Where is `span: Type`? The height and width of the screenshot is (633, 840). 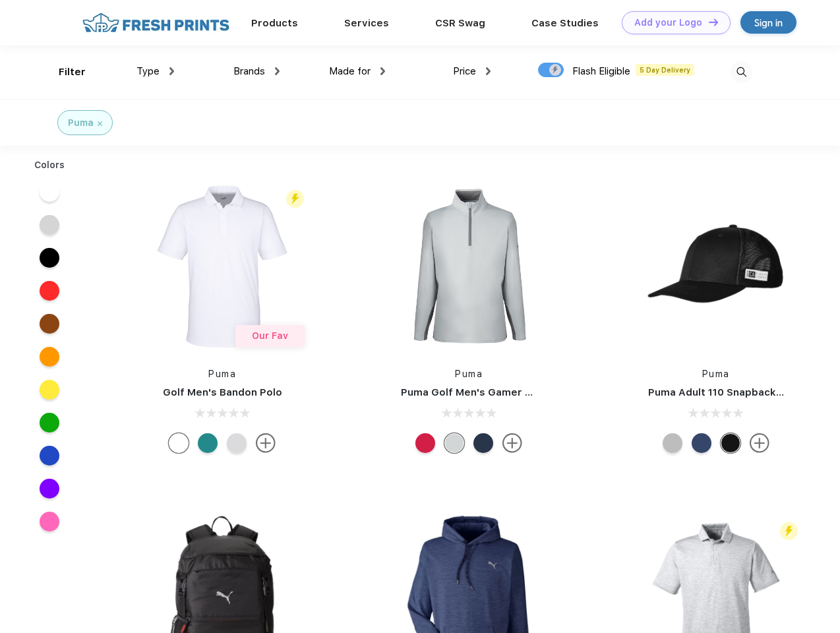
span: Type is located at coordinates (148, 71).